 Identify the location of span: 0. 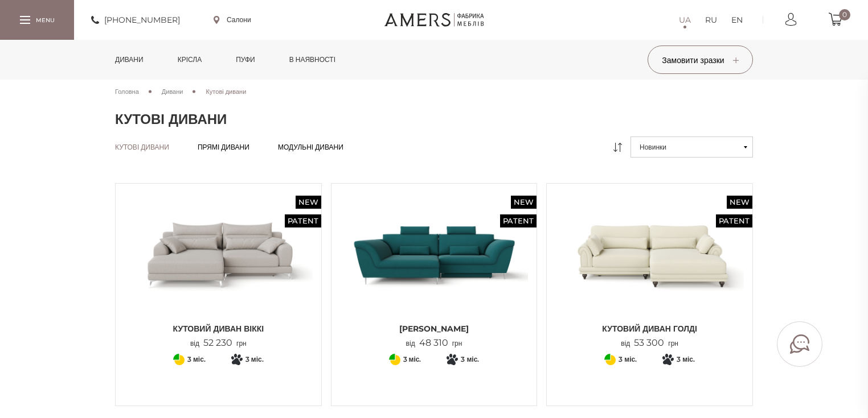
(845, 15).